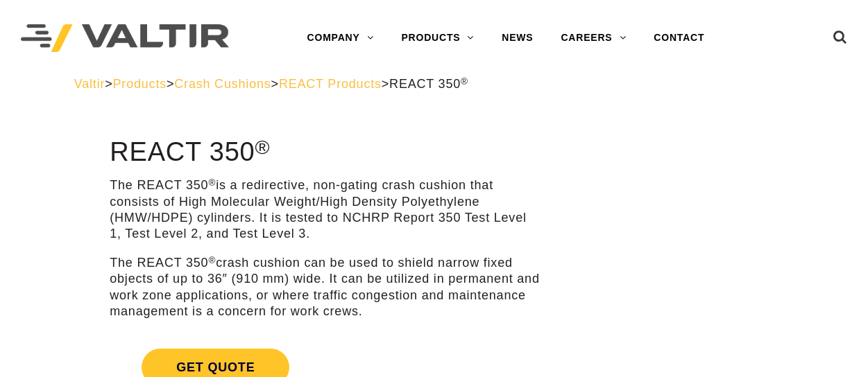 This screenshot has width=868, height=377. I want to click on a: PRODUCTS, so click(437, 38).